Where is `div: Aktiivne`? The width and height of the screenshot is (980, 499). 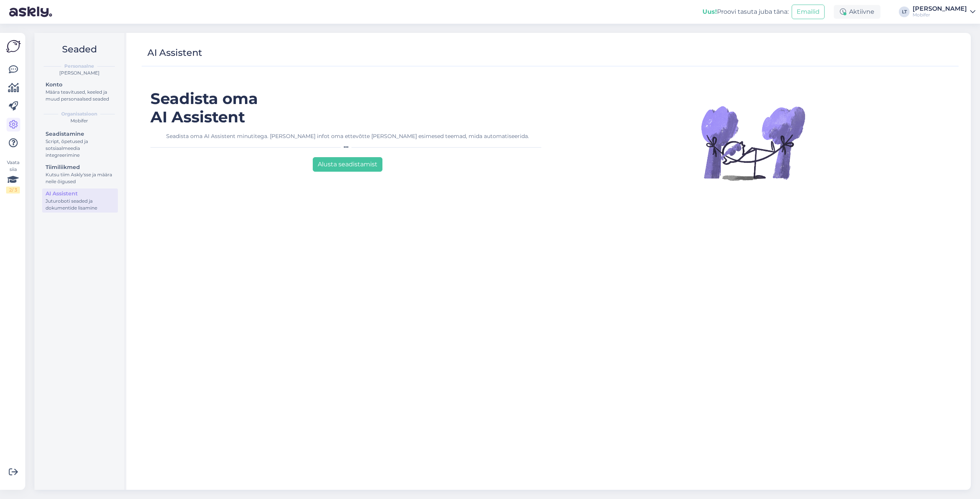 div: Aktiivne is located at coordinates (857, 12).